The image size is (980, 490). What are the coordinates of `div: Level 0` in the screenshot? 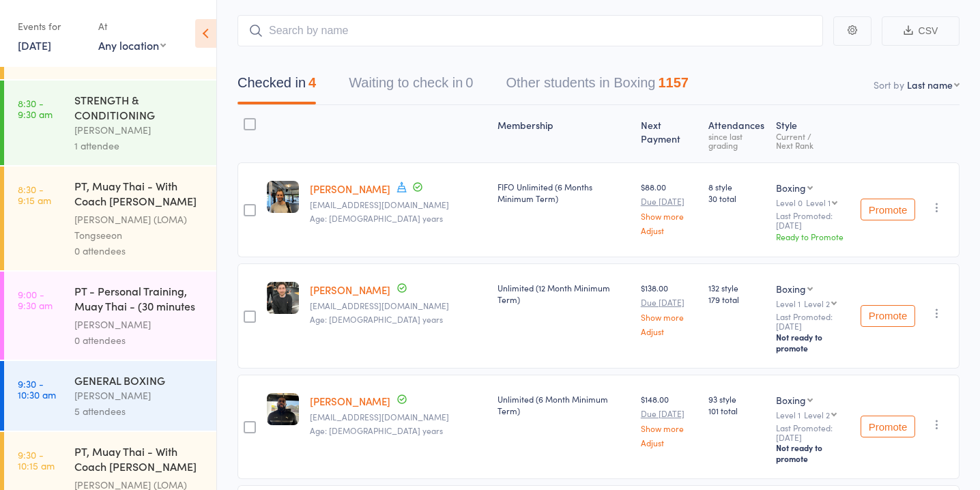 It's located at (813, 202).